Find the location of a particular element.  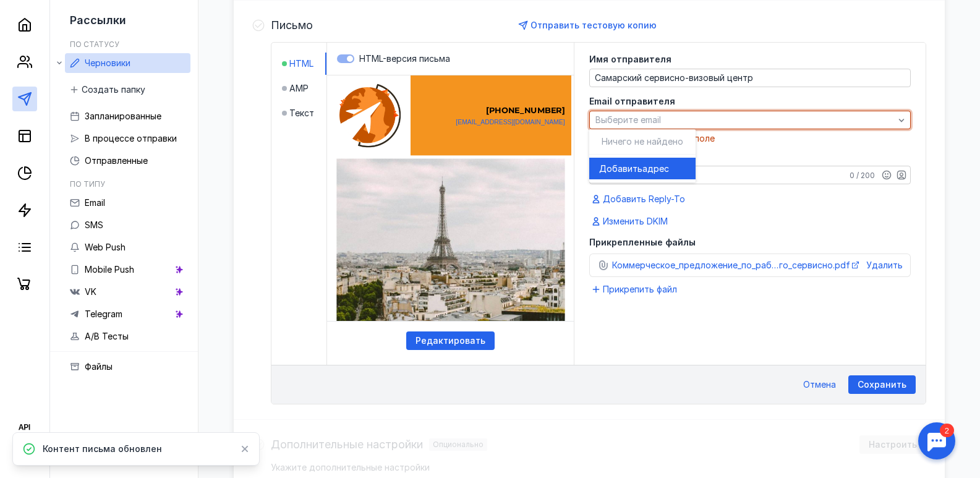

span: VK is located at coordinates (90, 291).